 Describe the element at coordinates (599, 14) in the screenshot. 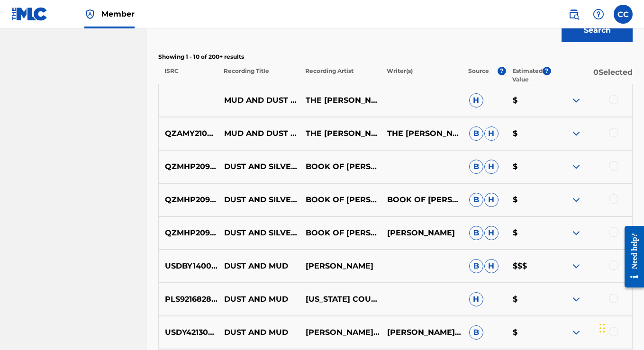

I see `div: Help` at that location.